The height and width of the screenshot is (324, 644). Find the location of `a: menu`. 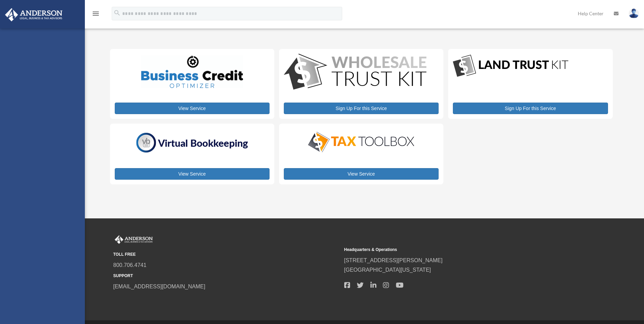

a: menu is located at coordinates (96, 15).